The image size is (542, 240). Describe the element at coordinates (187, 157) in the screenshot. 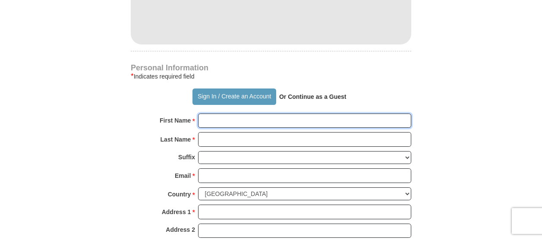

I see `strong: Suffix` at that location.